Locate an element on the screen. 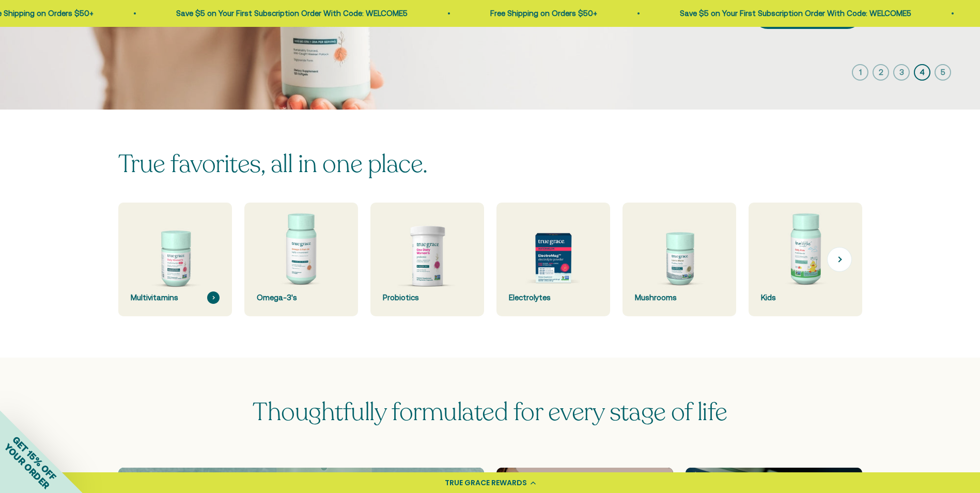 The height and width of the screenshot is (493, 980). div: Probiotics is located at coordinates (427, 297).